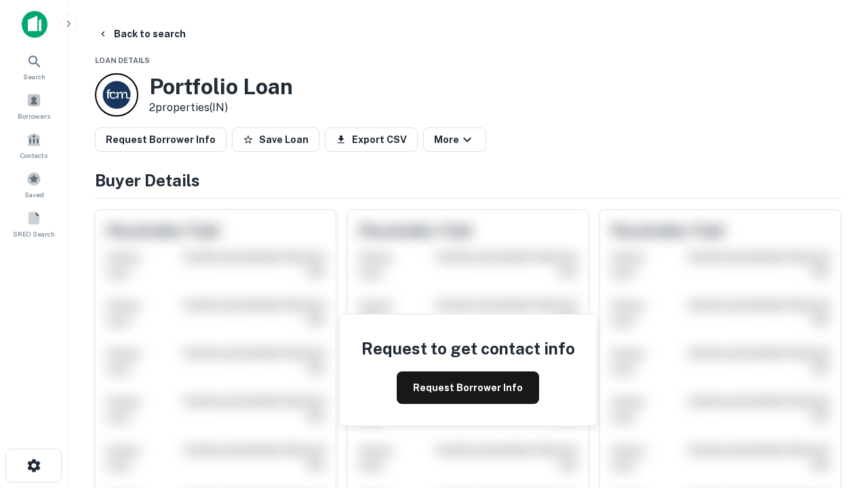 The width and height of the screenshot is (868, 488). What do you see at coordinates (34, 145) in the screenshot?
I see `div: Contacts` at bounding box center [34, 145].